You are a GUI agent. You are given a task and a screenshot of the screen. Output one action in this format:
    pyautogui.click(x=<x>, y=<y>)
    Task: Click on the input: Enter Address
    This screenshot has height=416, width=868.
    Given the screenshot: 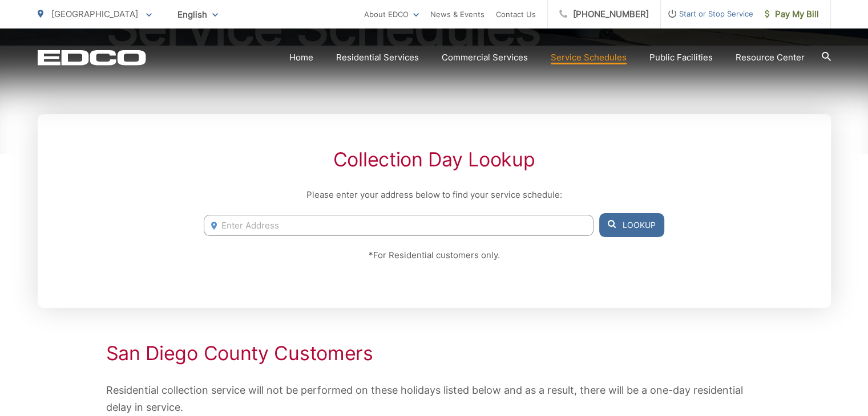 What is the action you would take?
    pyautogui.click(x=398, y=225)
    